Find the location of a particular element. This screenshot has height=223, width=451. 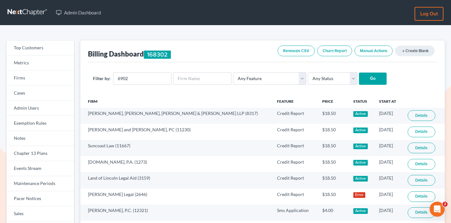

a: Firms is located at coordinates (40, 78).